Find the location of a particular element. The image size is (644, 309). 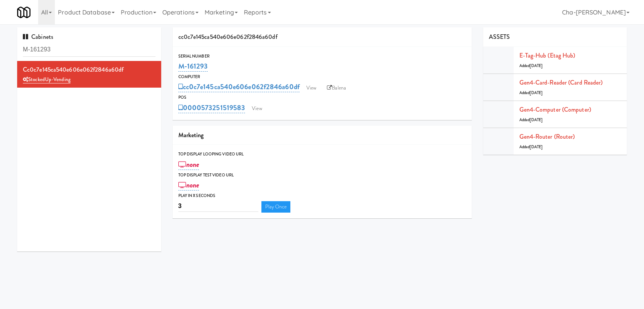

a: M-161293 is located at coordinates (193, 66).